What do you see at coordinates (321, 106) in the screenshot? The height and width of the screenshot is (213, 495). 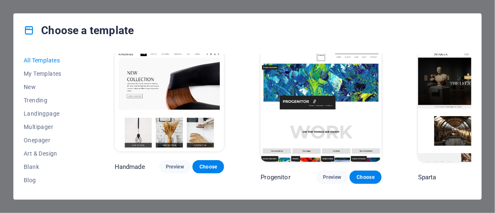 I see `img: Progenitor` at bounding box center [321, 106].